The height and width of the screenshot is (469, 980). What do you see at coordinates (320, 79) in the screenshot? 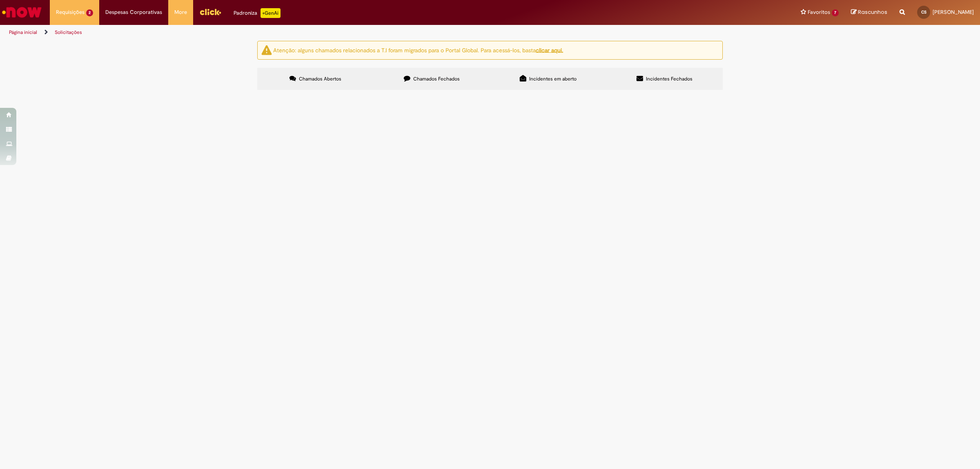
I see `span: Chamados Abertos` at bounding box center [320, 79].